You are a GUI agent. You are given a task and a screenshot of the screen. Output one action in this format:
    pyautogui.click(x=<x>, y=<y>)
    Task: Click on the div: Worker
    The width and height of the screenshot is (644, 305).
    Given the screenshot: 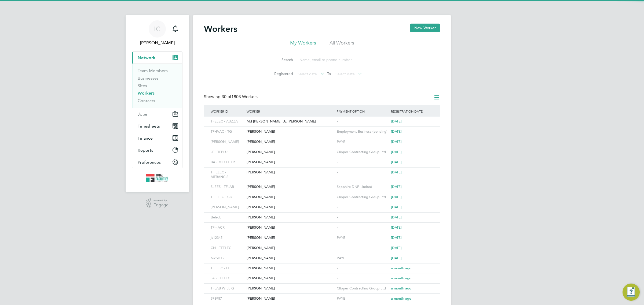 What is the action you would take?
    pyautogui.click(x=290, y=111)
    